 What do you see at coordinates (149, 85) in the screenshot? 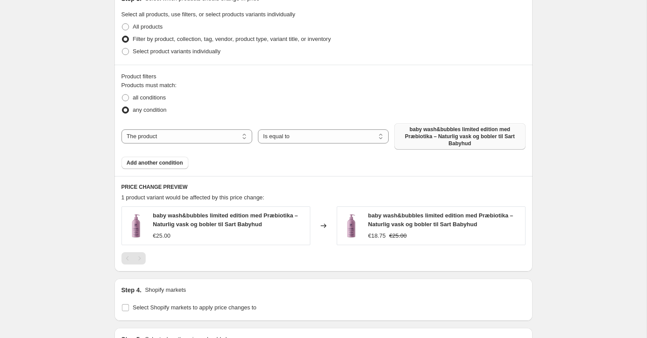
I see `span: Products must match:` at bounding box center [149, 85].